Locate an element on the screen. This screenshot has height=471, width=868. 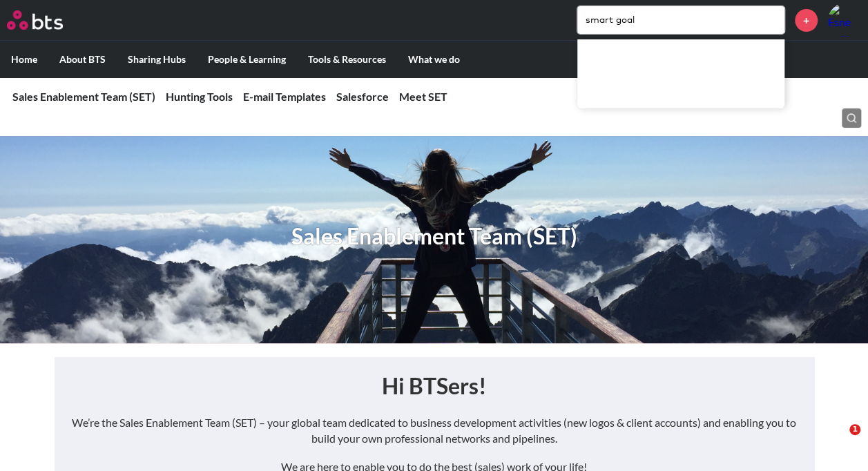
h1: Sales Enablement Team (SET) is located at coordinates (434, 236).